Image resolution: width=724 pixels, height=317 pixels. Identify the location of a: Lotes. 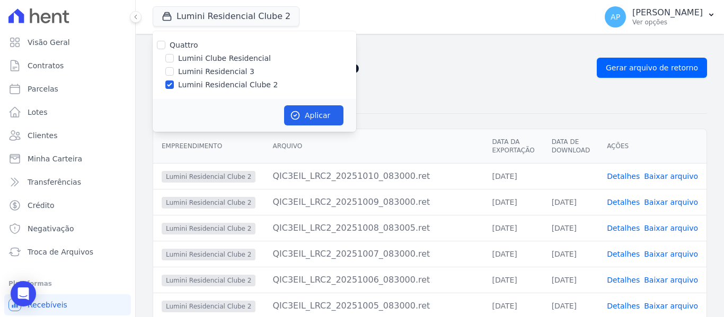
(67, 112).